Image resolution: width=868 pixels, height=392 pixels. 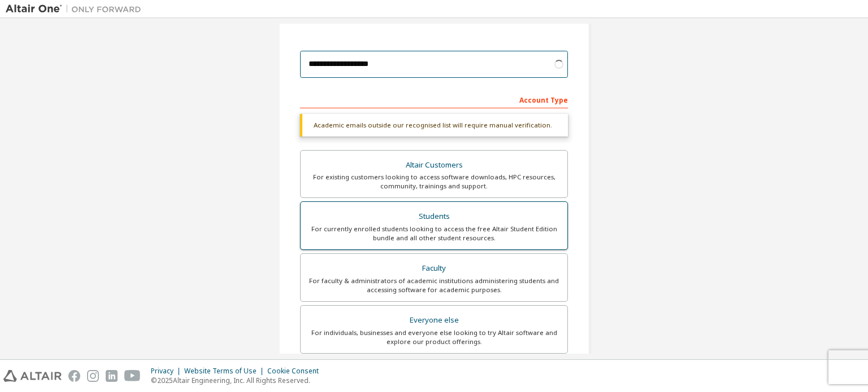 What do you see at coordinates (434, 165) in the screenshot?
I see `div: Altair Customers` at bounding box center [434, 165].